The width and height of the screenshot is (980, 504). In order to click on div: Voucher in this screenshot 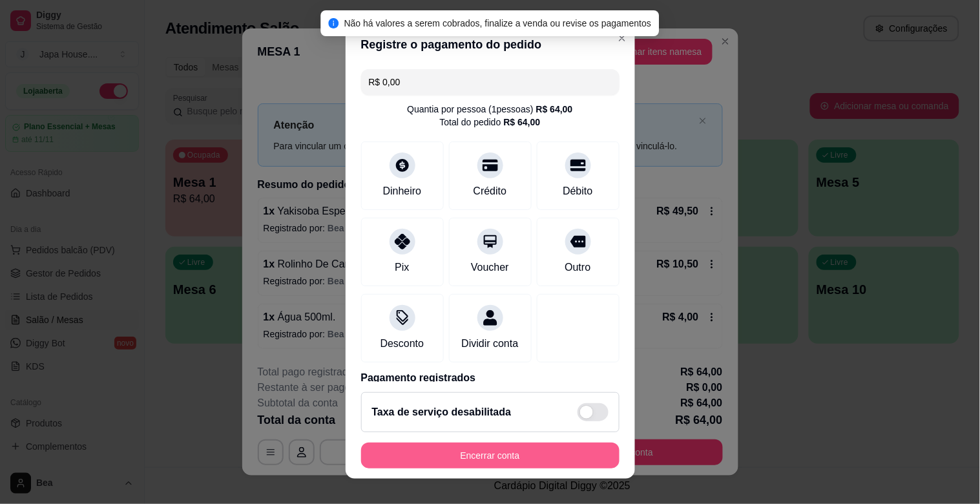, I will do `click(490, 267)`.